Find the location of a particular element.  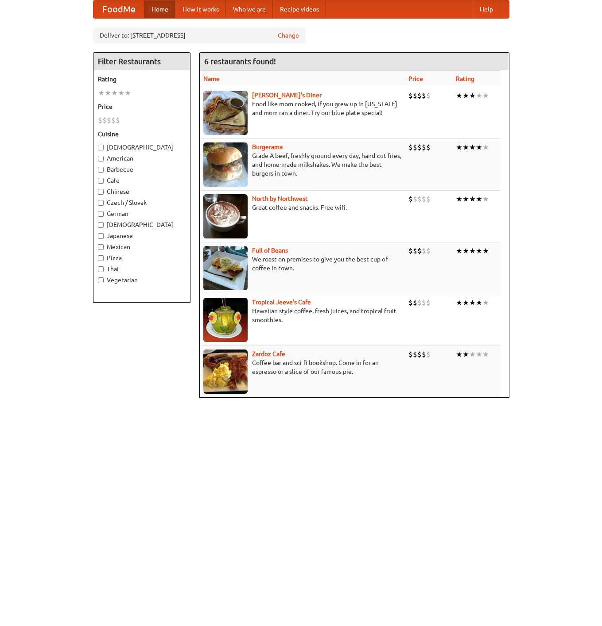

ng-pluralize: 6 restaurants found! is located at coordinates (240, 61).